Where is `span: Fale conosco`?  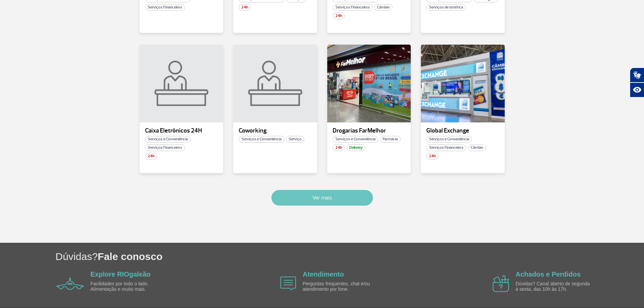
span: Fale conosco is located at coordinates (130, 256).